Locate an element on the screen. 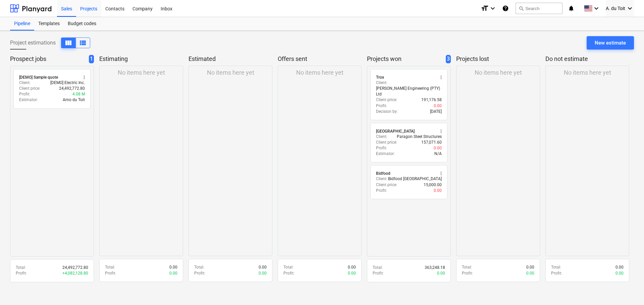 This screenshot has width=644, height=305. div: Pipeline is located at coordinates (22, 24).